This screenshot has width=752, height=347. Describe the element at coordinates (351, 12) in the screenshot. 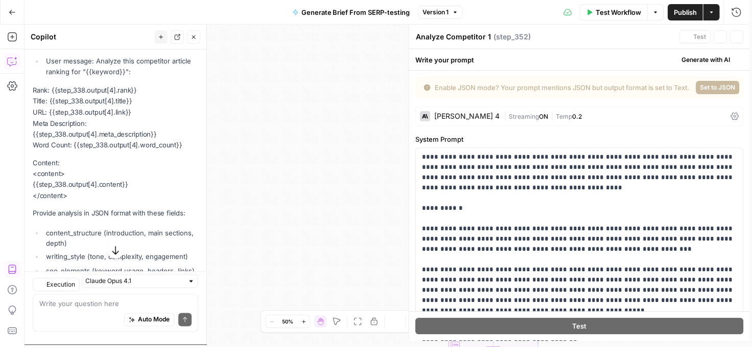

I see `button: Generate Brief From SERP-testing` at that location.